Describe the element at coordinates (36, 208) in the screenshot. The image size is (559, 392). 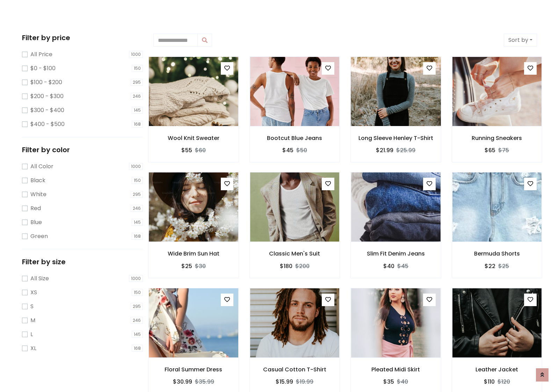
I see `label: Red` at that location.